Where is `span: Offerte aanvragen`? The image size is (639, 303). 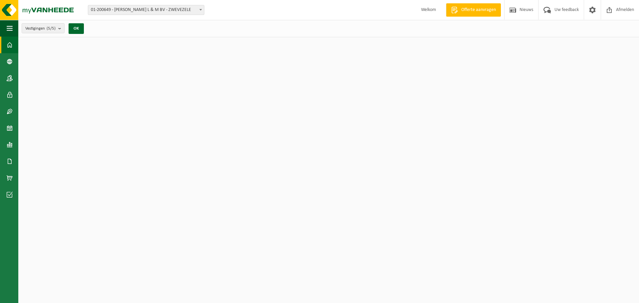
span: Offerte aanvragen is located at coordinates (478, 10).